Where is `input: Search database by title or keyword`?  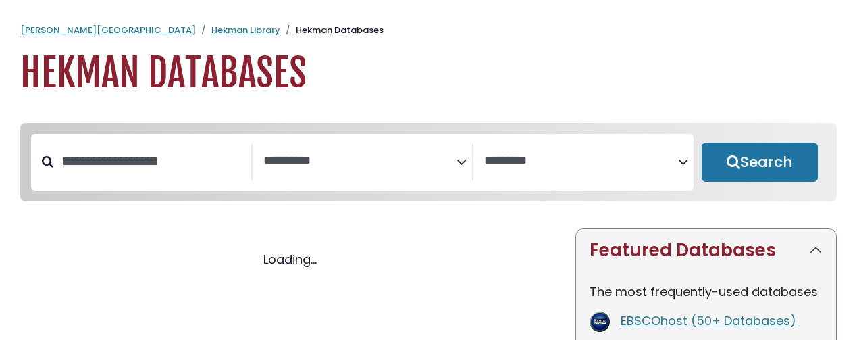 input: Search database by title or keyword is located at coordinates (152, 161).